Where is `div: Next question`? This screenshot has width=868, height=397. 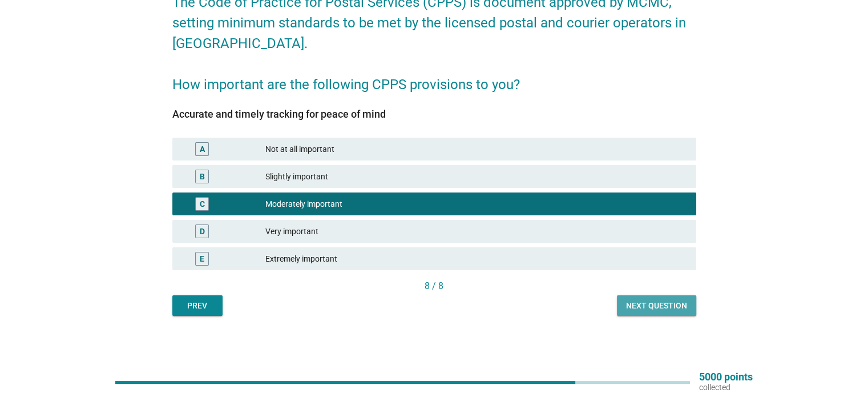
div: Next question is located at coordinates (656, 306).